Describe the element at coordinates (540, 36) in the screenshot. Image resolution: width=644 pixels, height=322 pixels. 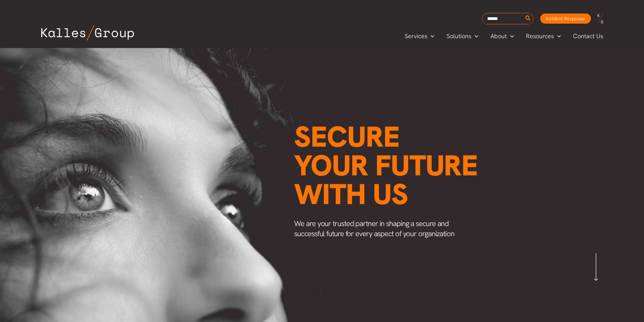
I see `span: Resources` at that location.